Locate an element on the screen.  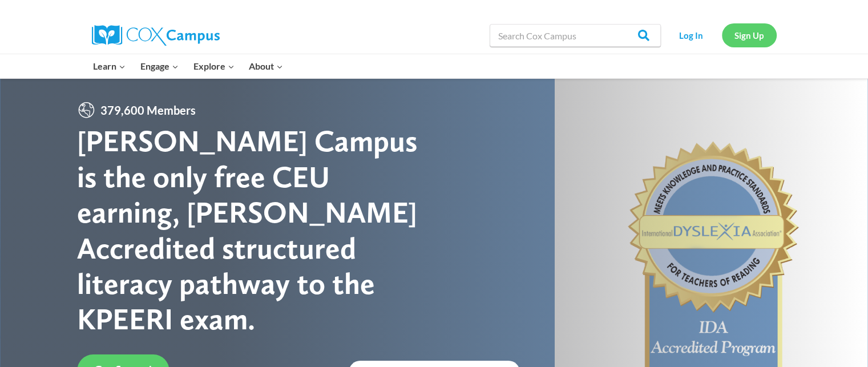
button: Child menu of Explore is located at coordinates (214, 67).